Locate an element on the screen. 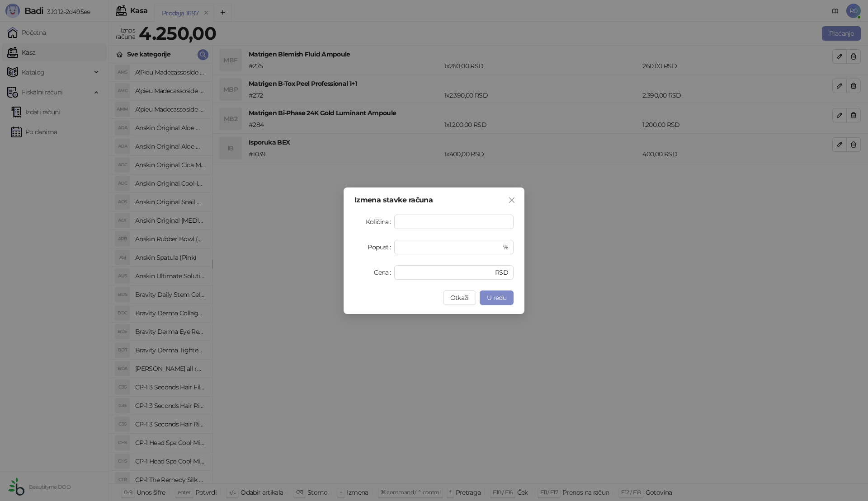 This screenshot has width=868, height=501. span: U redu is located at coordinates (496, 298).